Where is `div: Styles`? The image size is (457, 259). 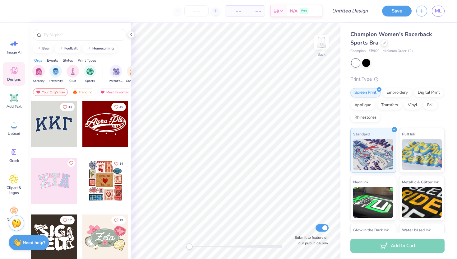
div: Styles is located at coordinates (68, 60).